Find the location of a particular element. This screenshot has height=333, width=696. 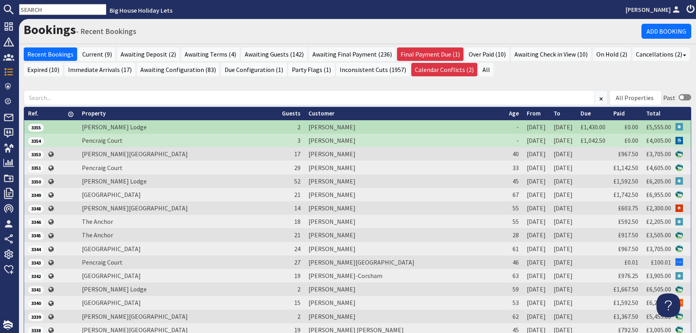

a: £5,555.00 is located at coordinates (658, 127).